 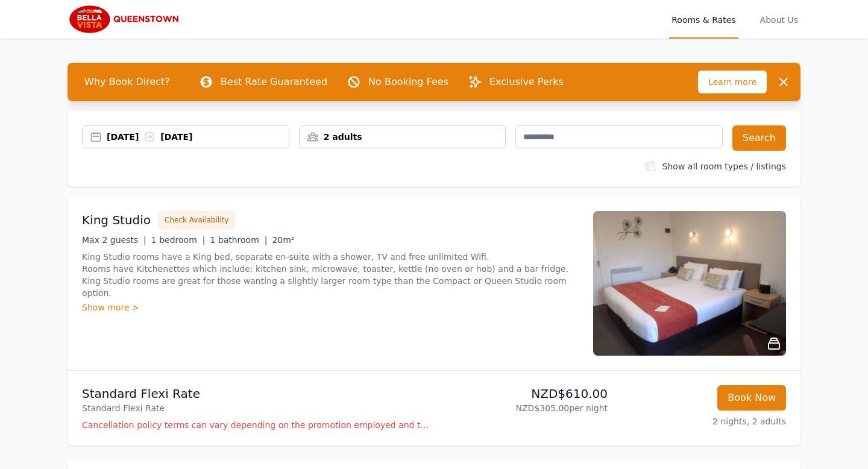 What do you see at coordinates (526, 82) in the screenshot?
I see `p: Exclusive Perks` at bounding box center [526, 82].